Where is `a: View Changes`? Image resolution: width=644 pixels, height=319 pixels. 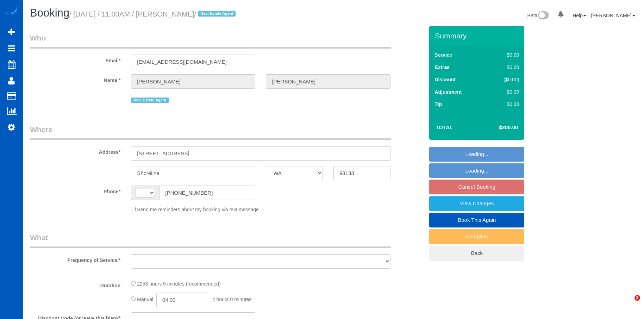
a: View Changes is located at coordinates (477, 203).